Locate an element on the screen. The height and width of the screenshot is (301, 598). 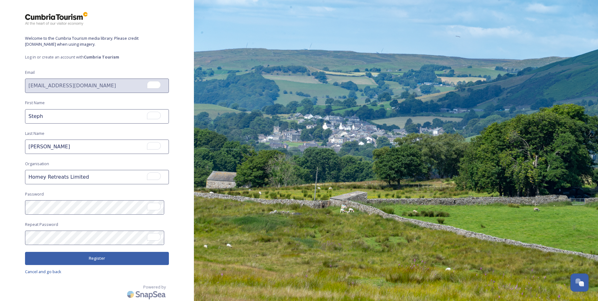
button: Open Chat is located at coordinates (579, 282).